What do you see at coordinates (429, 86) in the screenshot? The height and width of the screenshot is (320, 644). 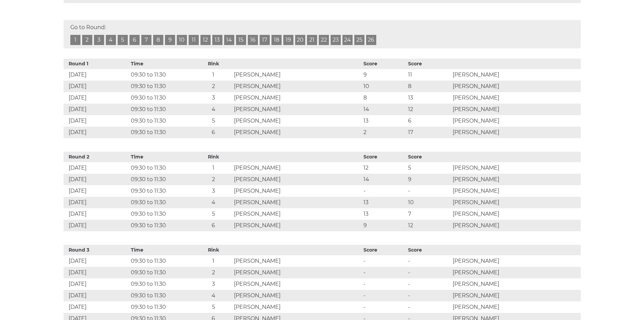 I see `td: 8` at bounding box center [429, 86].